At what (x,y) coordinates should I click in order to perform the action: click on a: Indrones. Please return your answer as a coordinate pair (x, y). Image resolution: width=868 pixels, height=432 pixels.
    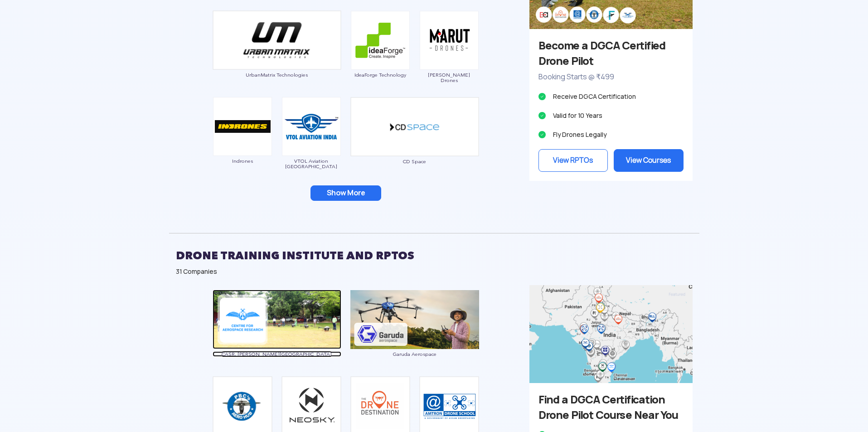
    Looking at the image, I should click on (242, 143).